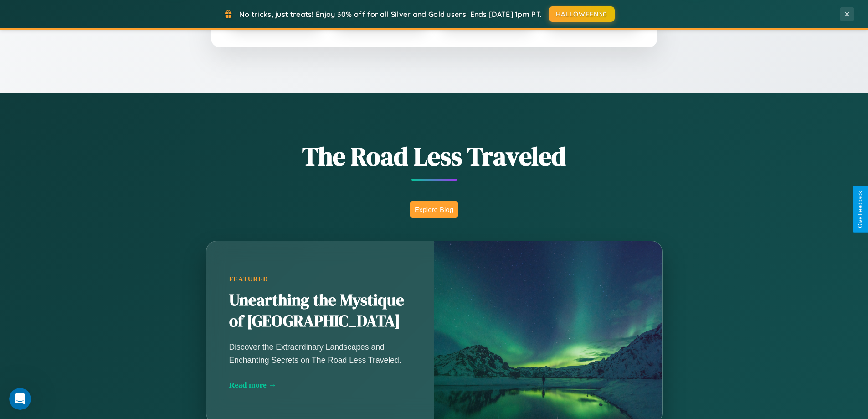 This screenshot has height=419, width=868. Describe the element at coordinates (434, 209) in the screenshot. I see `button: Explore Blog` at that location.